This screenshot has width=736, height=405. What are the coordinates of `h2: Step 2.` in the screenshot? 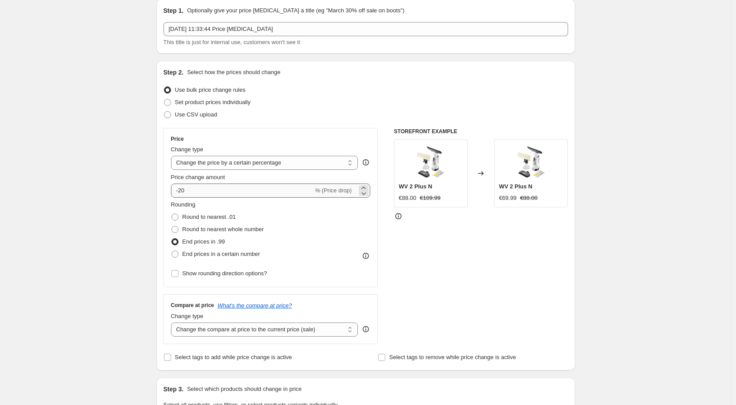 It's located at (174, 72).